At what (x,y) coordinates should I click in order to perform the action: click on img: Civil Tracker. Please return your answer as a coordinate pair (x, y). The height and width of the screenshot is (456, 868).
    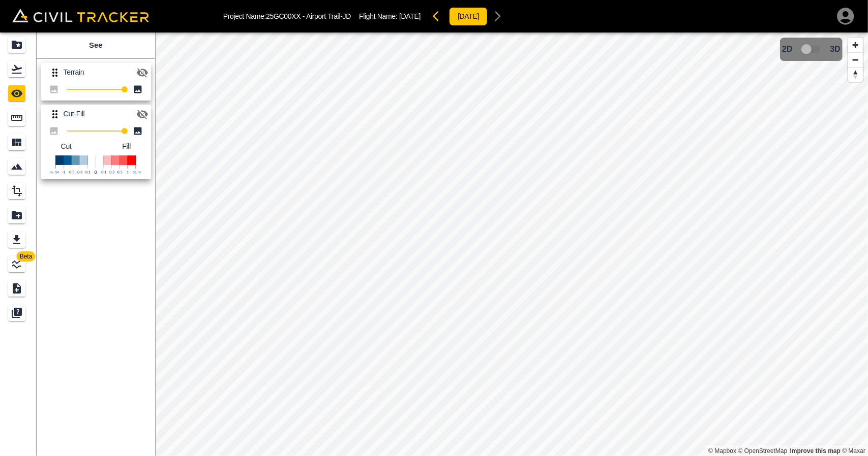
    Looking at the image, I should click on (81, 16).